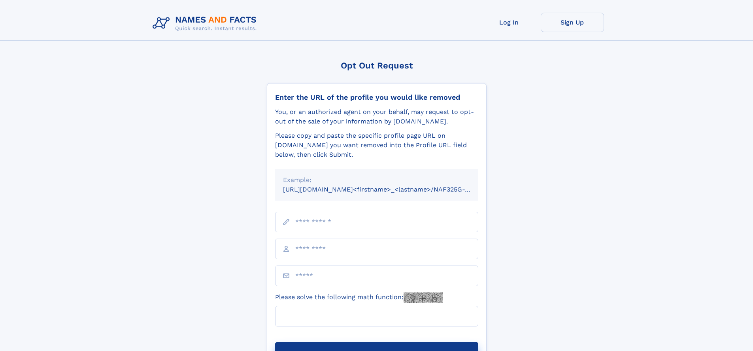 This screenshot has width=753, height=351. What do you see at coordinates (377, 97) in the screenshot?
I see `div: Enter the URL of the profile you would like removed` at bounding box center [377, 97].